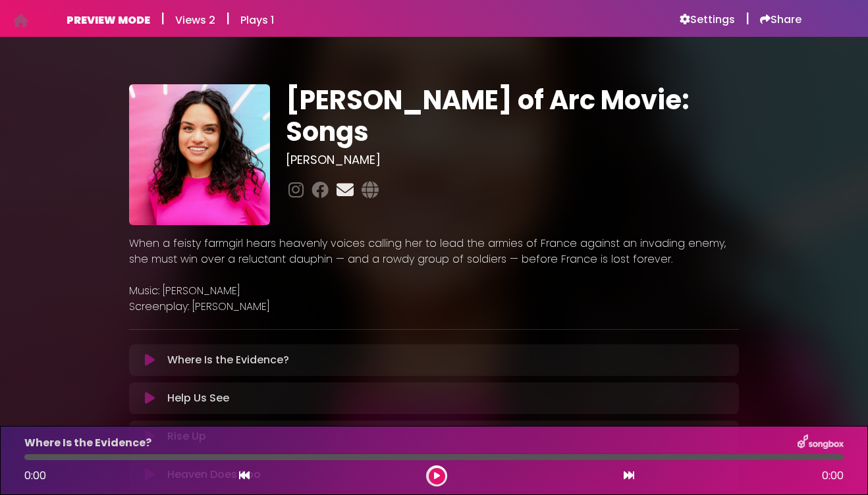 This screenshot has height=495, width=868. What do you see at coordinates (195, 20) in the screenshot?
I see `h6: Views 2` at bounding box center [195, 20].